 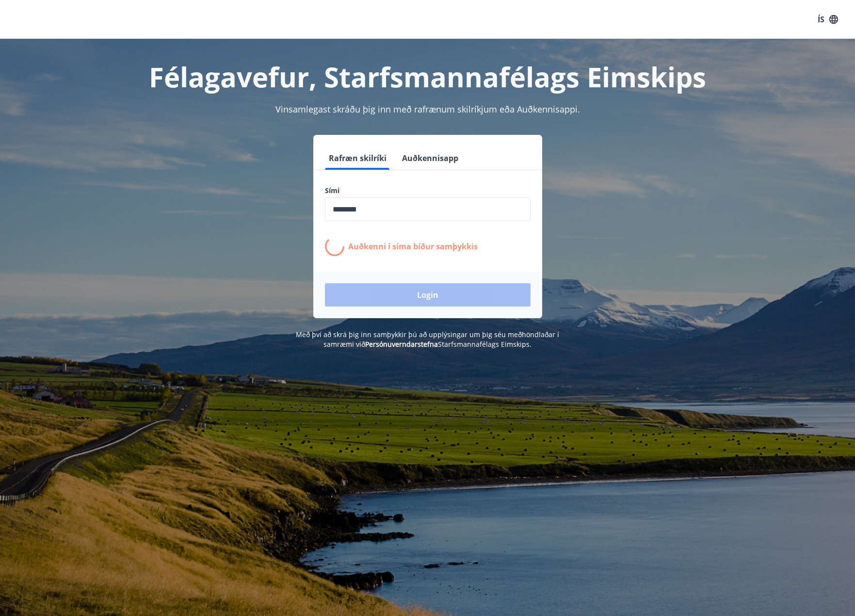 I want to click on button: ÍS, so click(x=828, y=19).